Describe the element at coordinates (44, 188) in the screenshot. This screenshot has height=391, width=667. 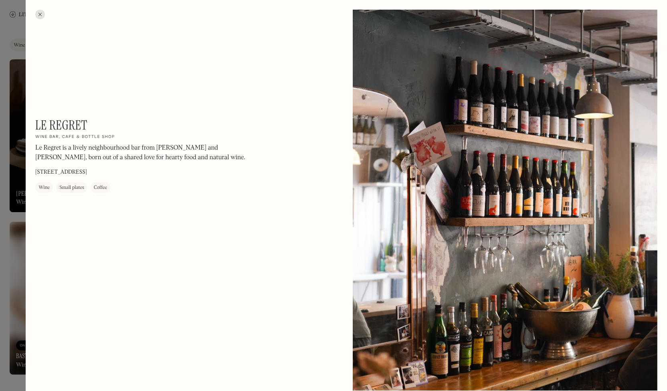
I see `div: Wine` at that location.